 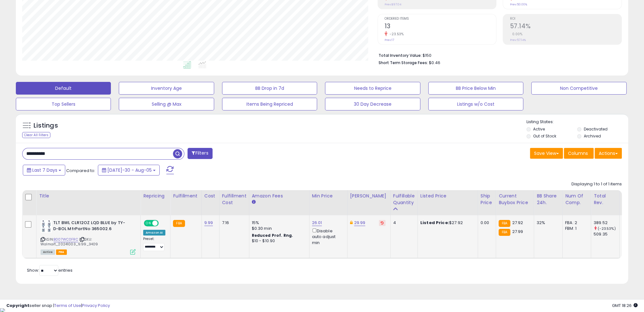 I want to click on div: Clear All Filters, so click(x=36, y=135).